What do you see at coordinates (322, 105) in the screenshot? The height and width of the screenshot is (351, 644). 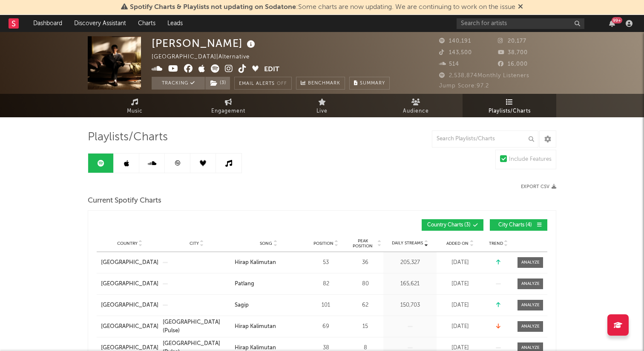 I see `a: Live` at bounding box center [322, 105].